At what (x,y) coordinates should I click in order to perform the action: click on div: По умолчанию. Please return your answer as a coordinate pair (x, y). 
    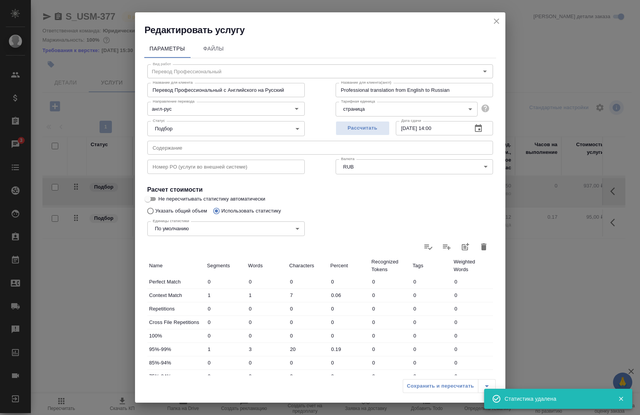
    Looking at the image, I should click on (226, 229).